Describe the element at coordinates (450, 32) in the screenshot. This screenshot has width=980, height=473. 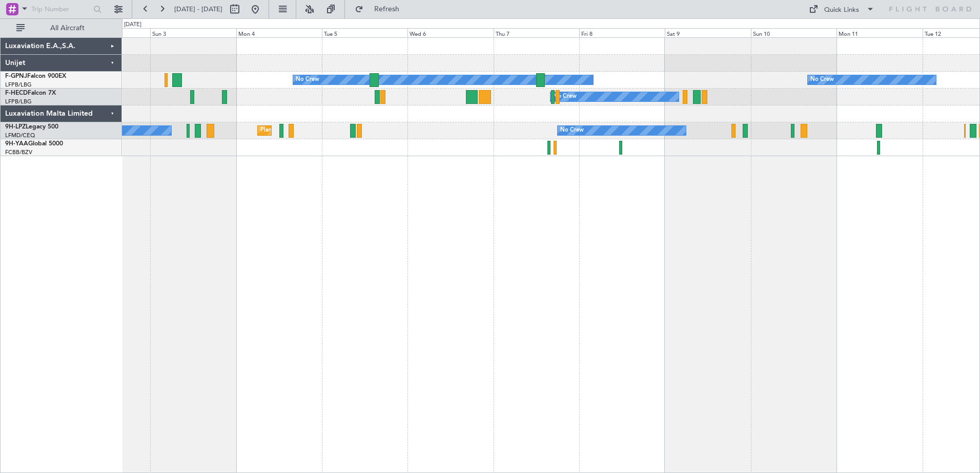
I see `div: Wed 6` at that location.